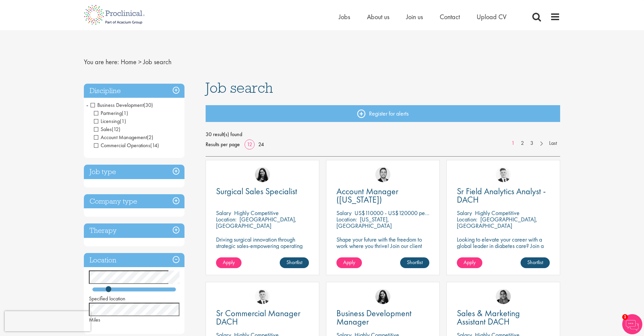  Describe the element at coordinates (501, 195) in the screenshot. I see `span: Sr Field Analytics Analyst - DACH` at that location.